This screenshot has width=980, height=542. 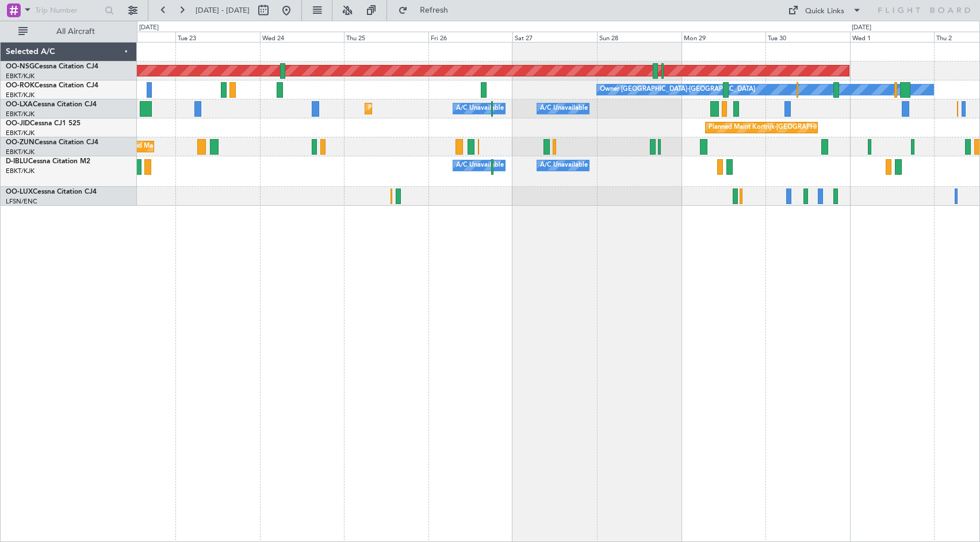 I want to click on a: OO-NSGCessna Citation CJ4, so click(x=51, y=67).